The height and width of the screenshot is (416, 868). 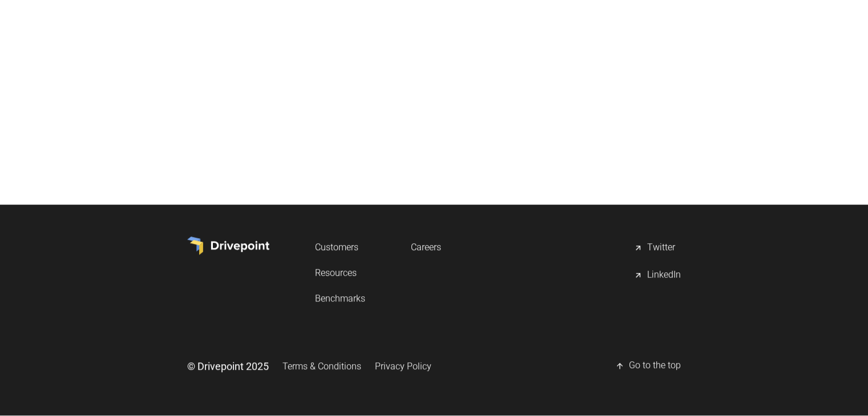 I want to click on a: LinkedIn, so click(x=657, y=276).